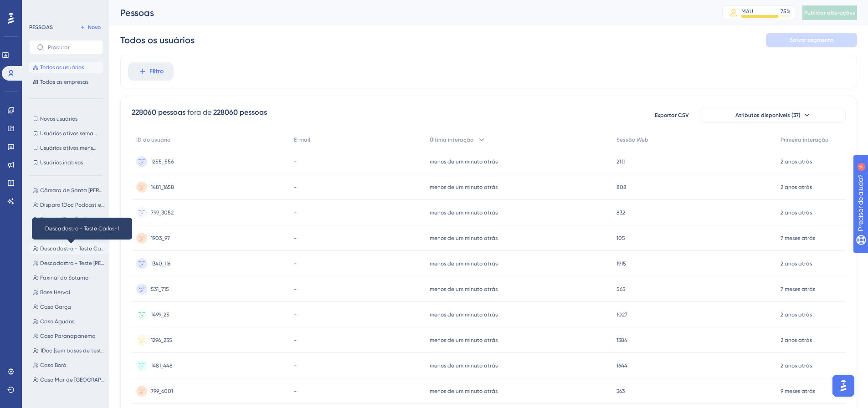 This screenshot has height=408, width=868. What do you see at coordinates (622, 340) in the screenshot?
I see `font: 1384` at bounding box center [622, 340].